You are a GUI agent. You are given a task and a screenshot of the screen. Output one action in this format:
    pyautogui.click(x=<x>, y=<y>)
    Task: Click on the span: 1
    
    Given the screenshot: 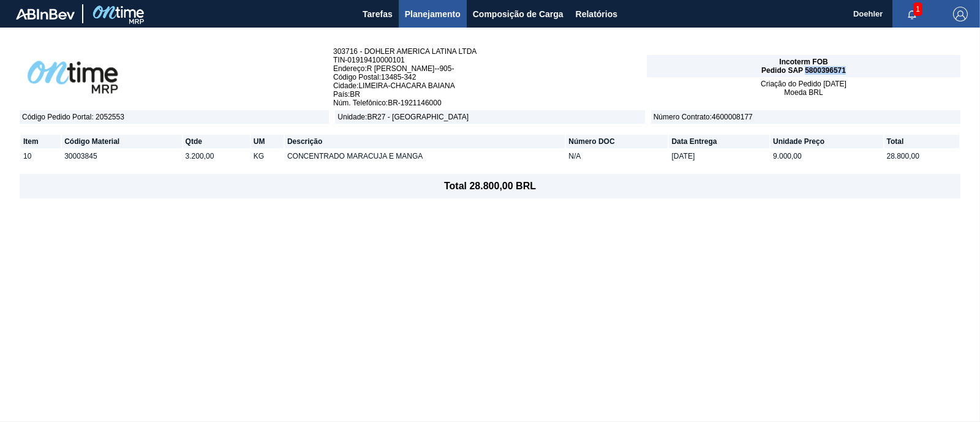 What is the action you would take?
    pyautogui.click(x=918, y=9)
    